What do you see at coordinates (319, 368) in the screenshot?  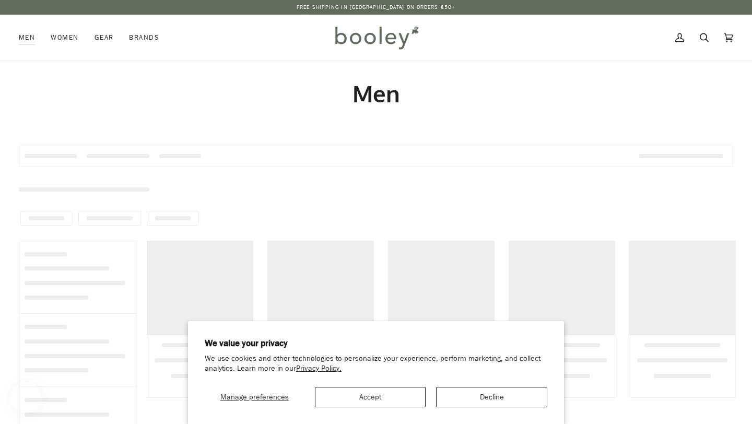 I see `a: Privacy Policy.` at bounding box center [319, 368].